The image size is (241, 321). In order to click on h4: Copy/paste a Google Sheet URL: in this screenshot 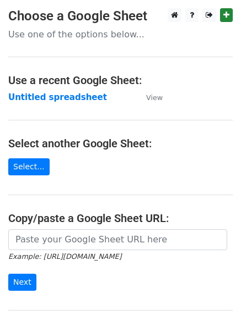, I will do `click(120, 219)`.